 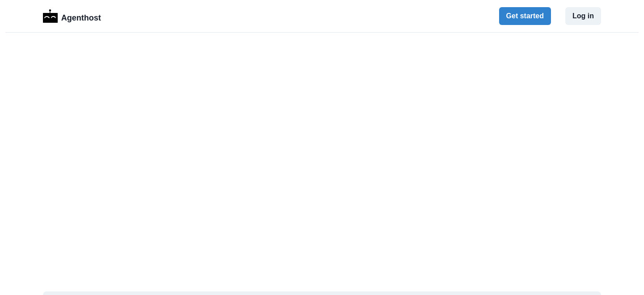 I want to click on a: LogoAgenthost, so click(x=72, y=16).